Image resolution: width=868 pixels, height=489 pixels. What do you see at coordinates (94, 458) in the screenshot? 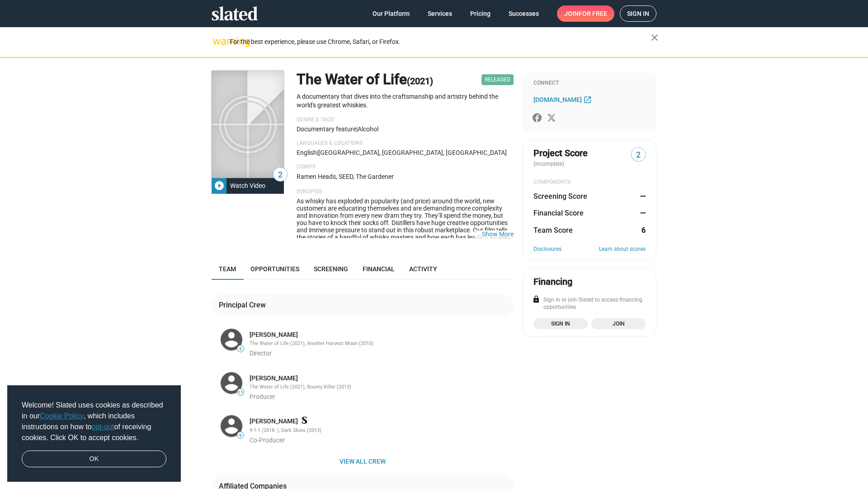
I see `a: dismiss cookie message` at bounding box center [94, 458].